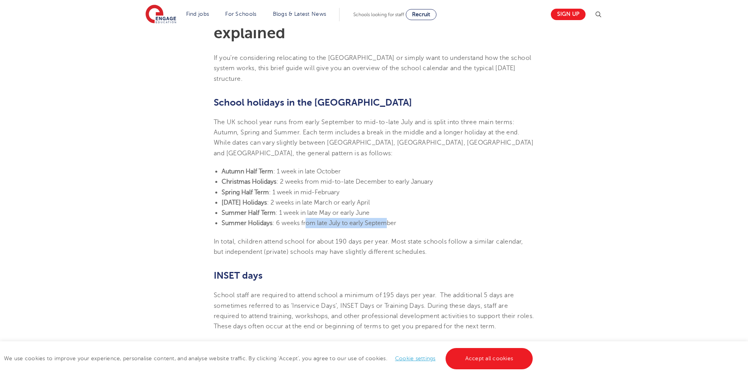 The width and height of the screenshot is (748, 376). What do you see at coordinates (374, 25) in the screenshot?
I see `h1: UK school holidays and school days explained` at bounding box center [374, 25].